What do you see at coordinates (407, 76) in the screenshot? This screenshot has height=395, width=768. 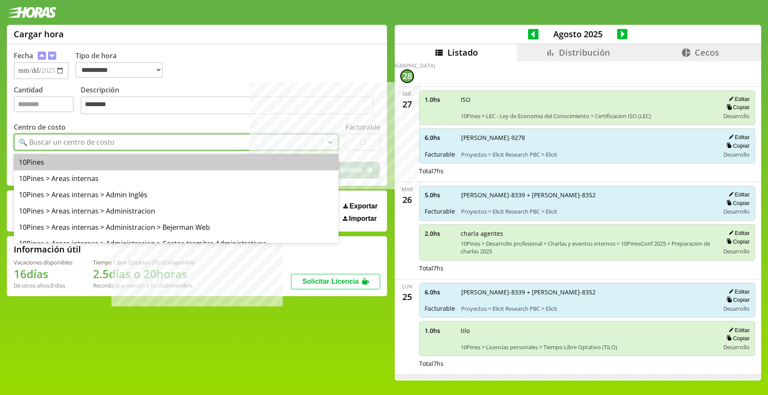 I see `div: 28` at bounding box center [407, 76].